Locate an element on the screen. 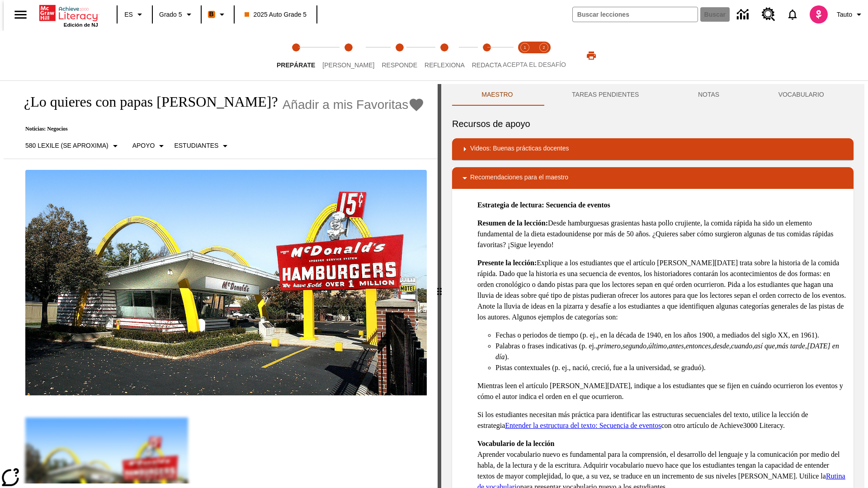 The image size is (868, 488). div: reading is located at coordinates (221, 284).